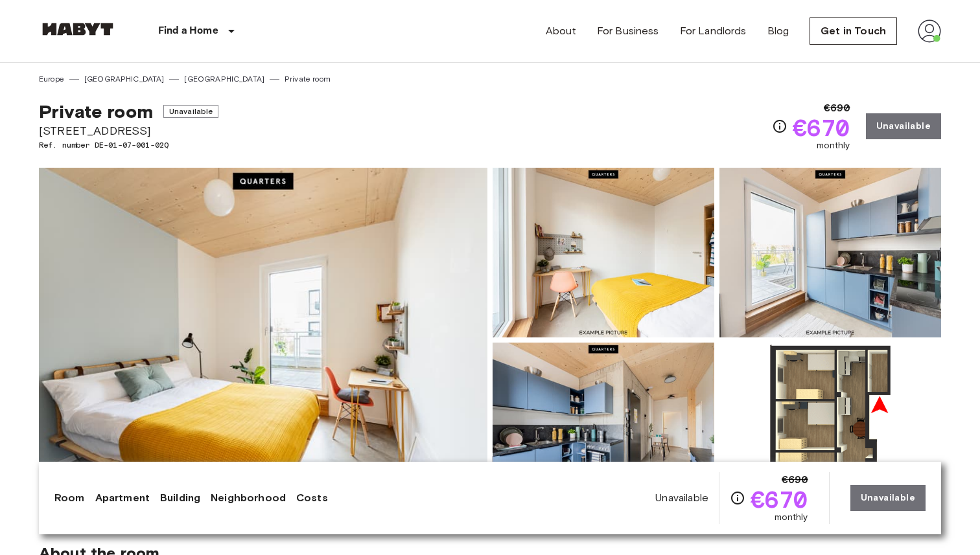 The height and width of the screenshot is (555, 980). I want to click on a: Building, so click(180, 498).